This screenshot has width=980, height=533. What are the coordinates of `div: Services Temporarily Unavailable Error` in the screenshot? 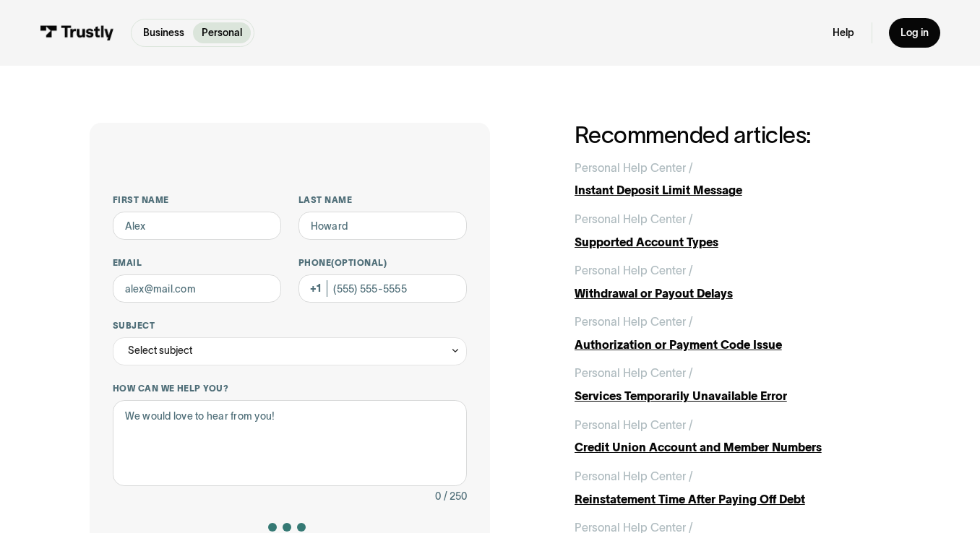 It's located at (732, 396).